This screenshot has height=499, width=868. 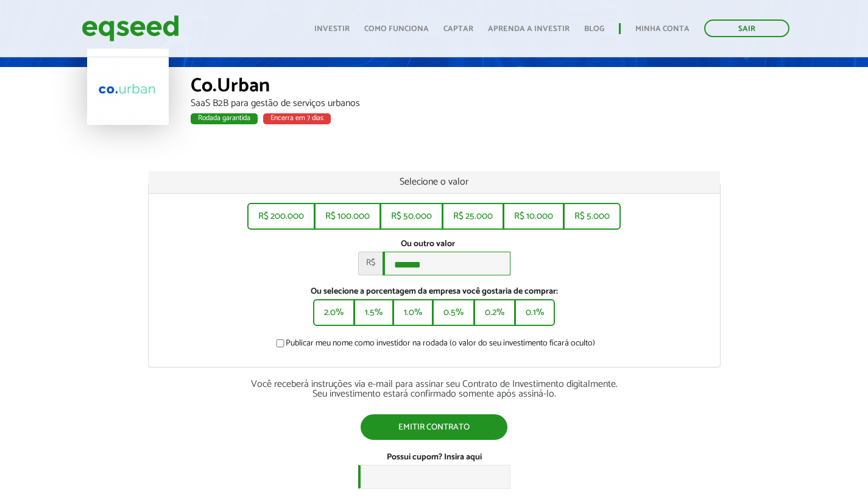 What do you see at coordinates (486, 87) in the screenshot?
I see `div: Co.Urban` at bounding box center [486, 87].